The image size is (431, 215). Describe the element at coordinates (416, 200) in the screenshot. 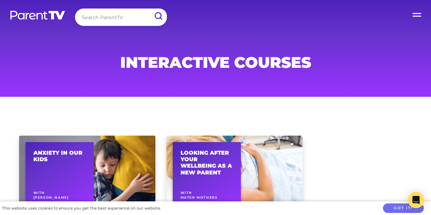

I see `div: Open Intercom Messenger` at that location.